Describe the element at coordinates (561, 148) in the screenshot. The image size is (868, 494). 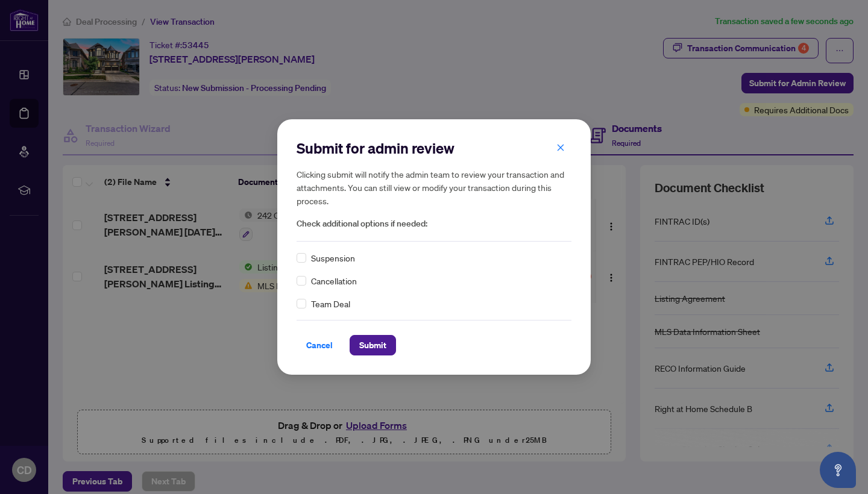
I see `span: close` at that location.